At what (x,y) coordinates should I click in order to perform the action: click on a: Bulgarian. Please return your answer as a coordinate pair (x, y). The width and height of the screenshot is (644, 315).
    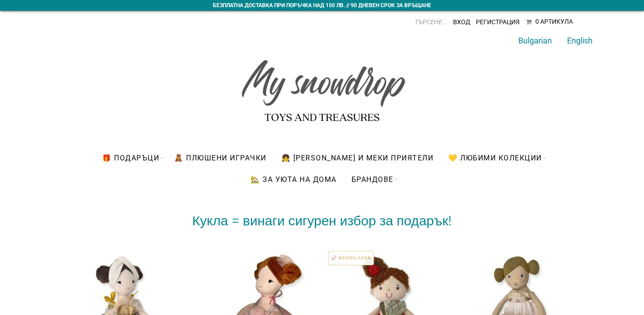
    Looking at the image, I should click on (535, 40).